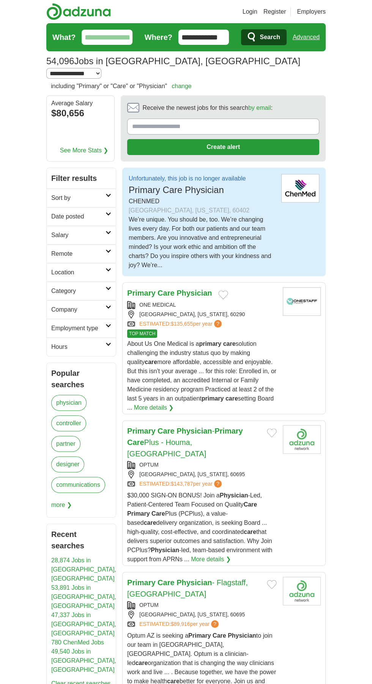 This screenshot has height=684, width=372. I want to click on span: $143,787, so click(182, 483).